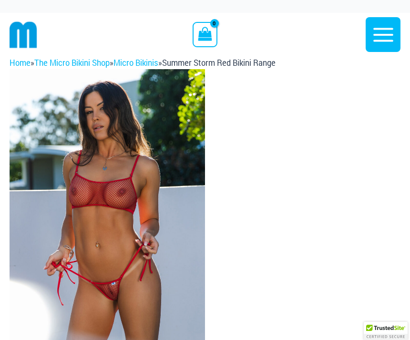  Describe the element at coordinates (386, 331) in the screenshot. I see `div: TrustedSite Certified` at that location.